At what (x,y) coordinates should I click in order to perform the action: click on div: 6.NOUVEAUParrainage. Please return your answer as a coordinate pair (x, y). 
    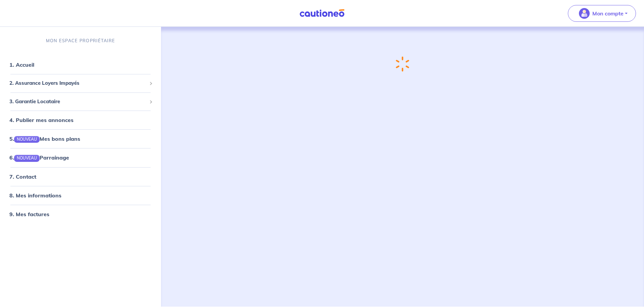
    Looking at the image, I should click on (81, 157).